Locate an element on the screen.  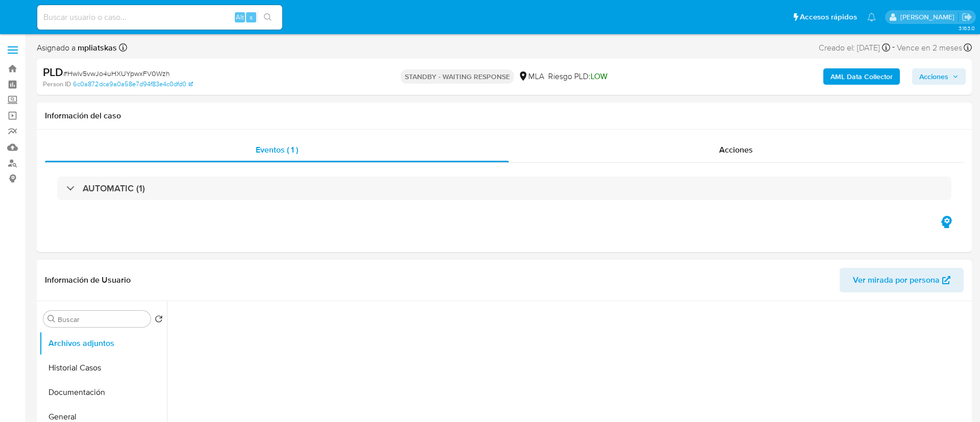
span: # Hwlv5vwJo4uHXUYpwxFV0Wzh is located at coordinates (117, 74).